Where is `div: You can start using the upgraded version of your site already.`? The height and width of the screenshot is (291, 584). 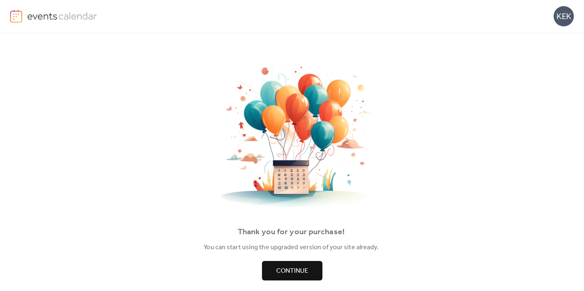 div: You can start using the upgraded version of your site already. is located at coordinates (291, 247).